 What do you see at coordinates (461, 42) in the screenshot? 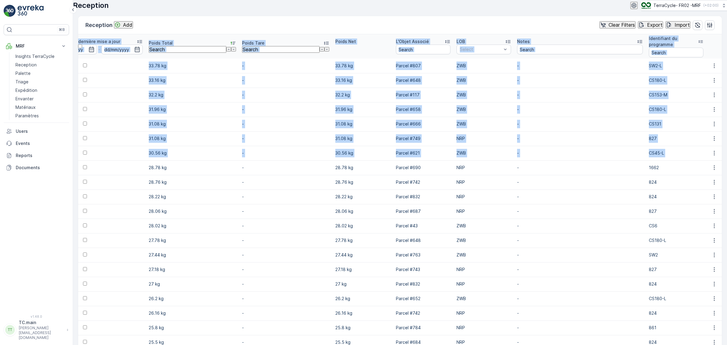
I see `p: LOB` at bounding box center [461, 42].